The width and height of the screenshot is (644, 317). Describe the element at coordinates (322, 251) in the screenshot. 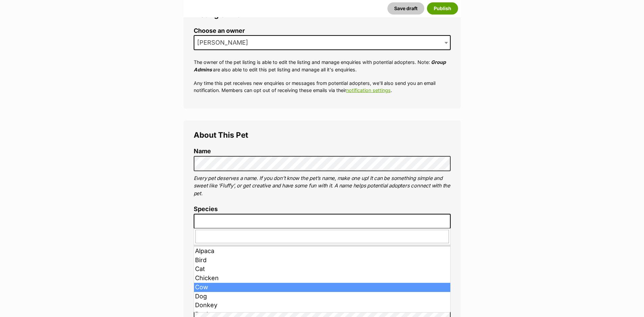

I see `li: Alpaca` at that location.